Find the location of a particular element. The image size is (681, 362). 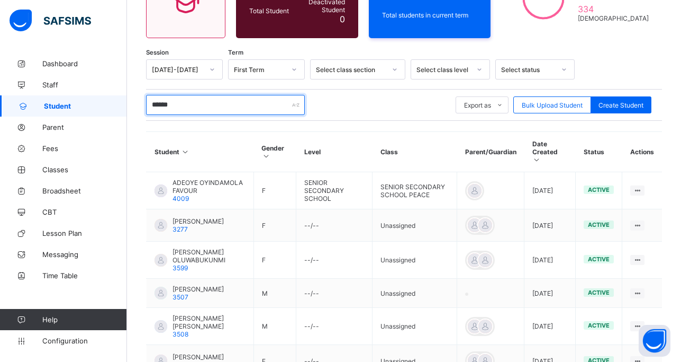

span: 3277 is located at coordinates (180, 229).